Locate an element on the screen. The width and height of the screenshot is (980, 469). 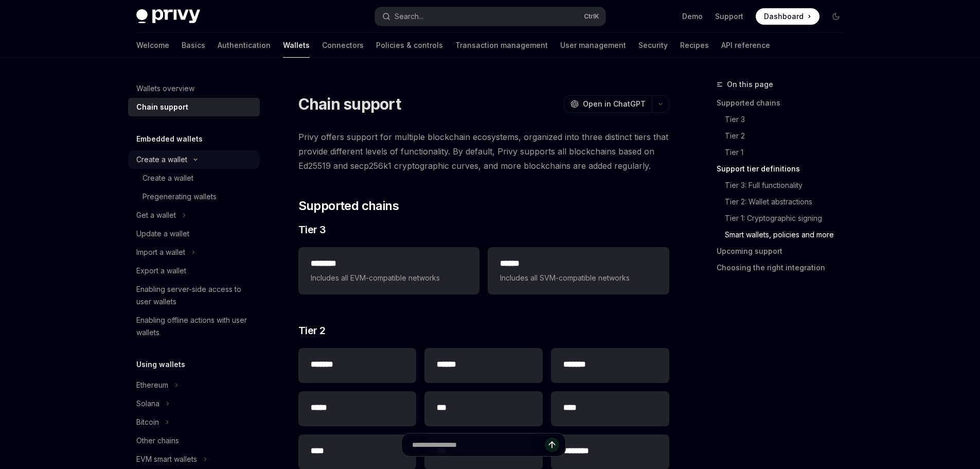
a: Pregenerating wallets is located at coordinates (194, 197).